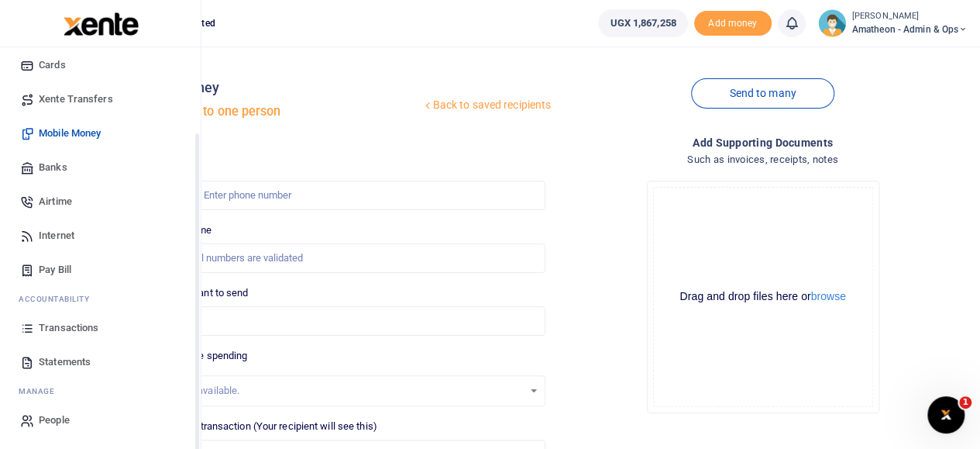  Describe the element at coordinates (487, 106) in the screenshot. I see `a: Back to saved recipients` at that location.